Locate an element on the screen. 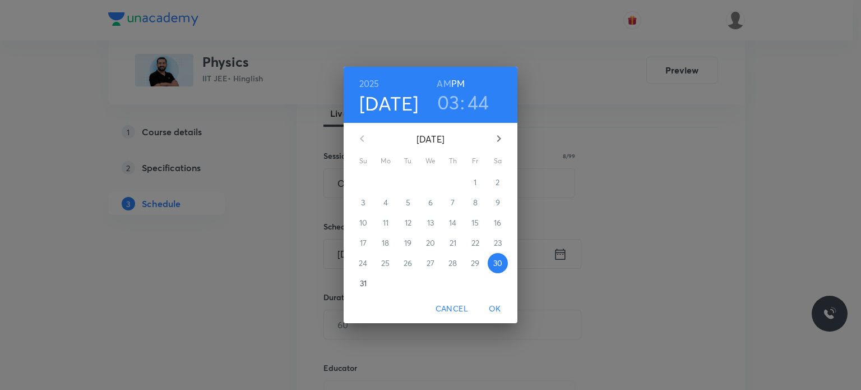 The height and width of the screenshot is (390, 861). button: Cancel is located at coordinates (452, 308).